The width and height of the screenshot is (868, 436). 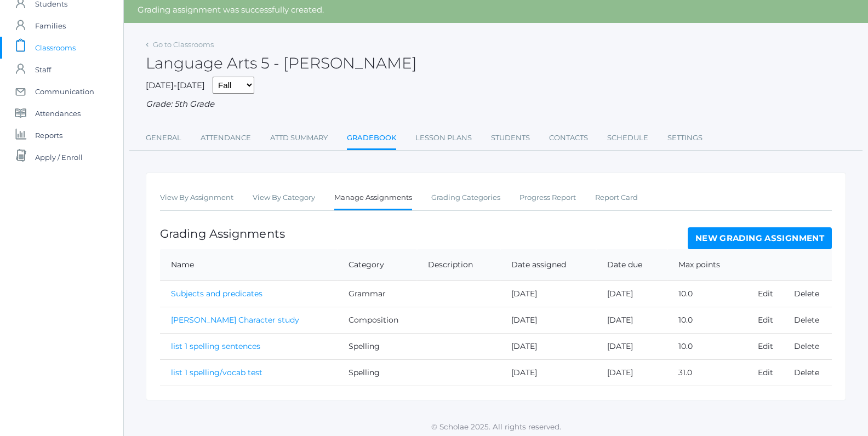 I want to click on span: Families, so click(x=50, y=26).